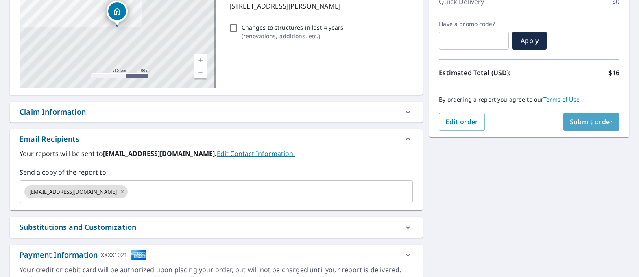  I want to click on button: Edit order, so click(462, 122).